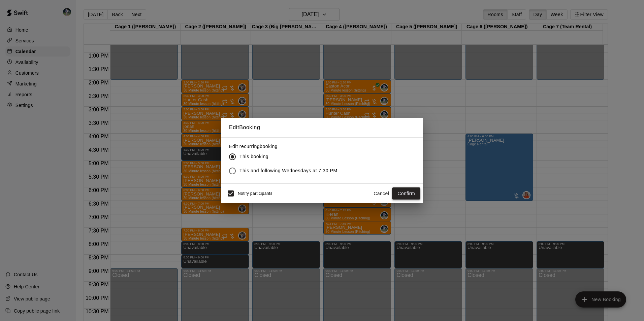 This screenshot has height=321, width=644. Describe the element at coordinates (381, 193) in the screenshot. I see `button: Cancel` at that location.